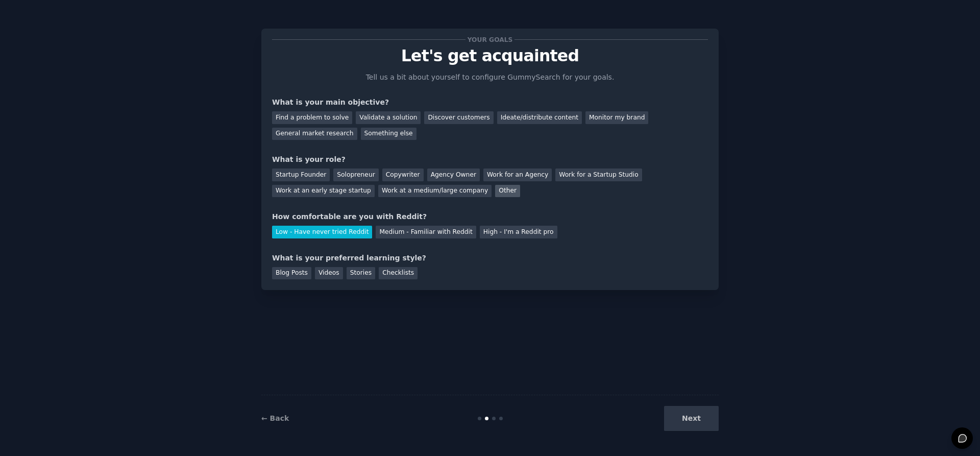 The width and height of the screenshot is (980, 456). What do you see at coordinates (507, 191) in the screenshot?
I see `div: Other` at bounding box center [507, 191].